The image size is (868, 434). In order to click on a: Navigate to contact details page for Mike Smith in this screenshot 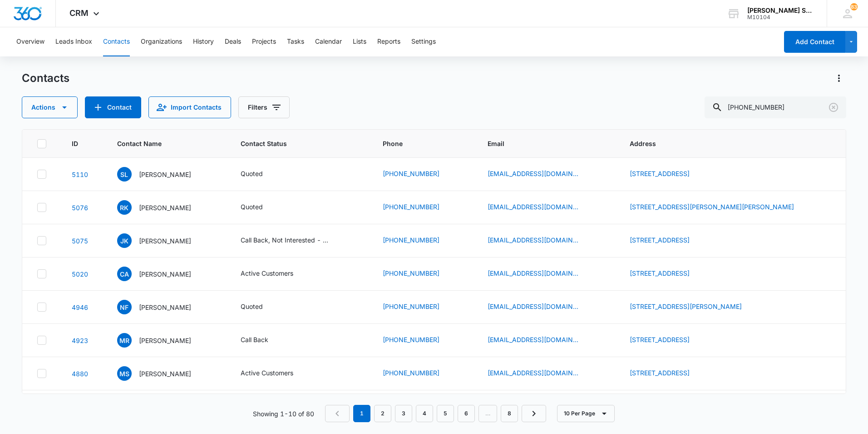, I will do `click(80, 373)`.